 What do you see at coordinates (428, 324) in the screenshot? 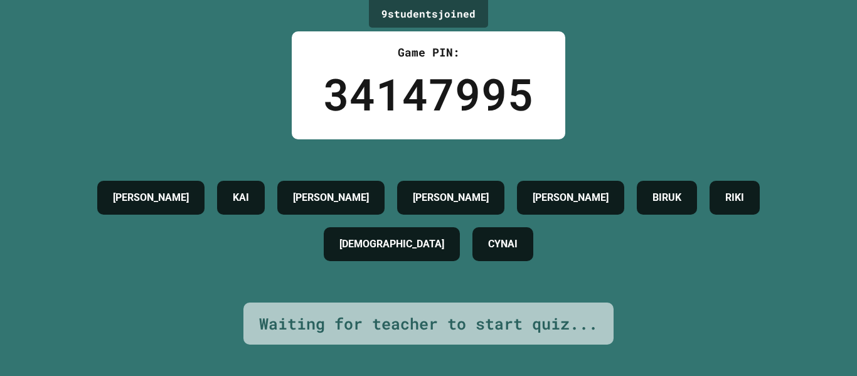
I see `div: Waiting for teacher to start quiz...` at bounding box center [428, 324].